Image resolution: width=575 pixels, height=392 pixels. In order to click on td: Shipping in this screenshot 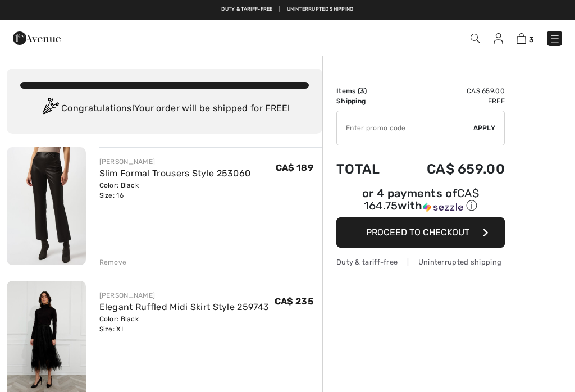, I will do `click(366, 101)`.